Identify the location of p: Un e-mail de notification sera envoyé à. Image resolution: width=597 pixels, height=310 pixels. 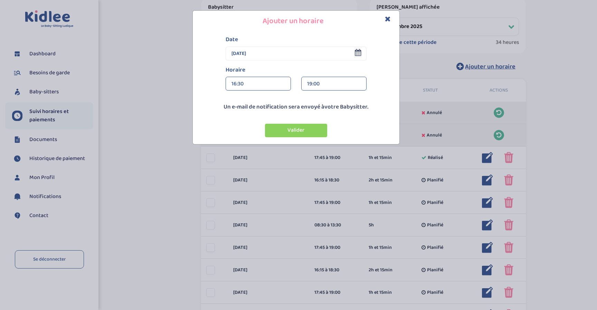
(296, 107).